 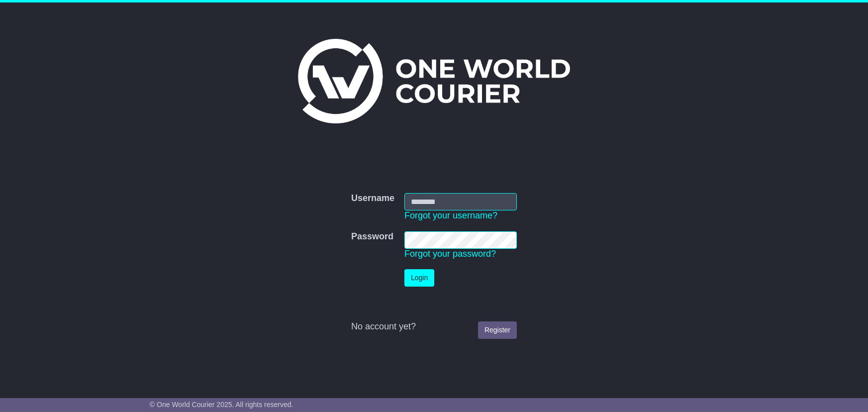 What do you see at coordinates (450, 254) in the screenshot?
I see `a: Forgot your password?` at bounding box center [450, 254].